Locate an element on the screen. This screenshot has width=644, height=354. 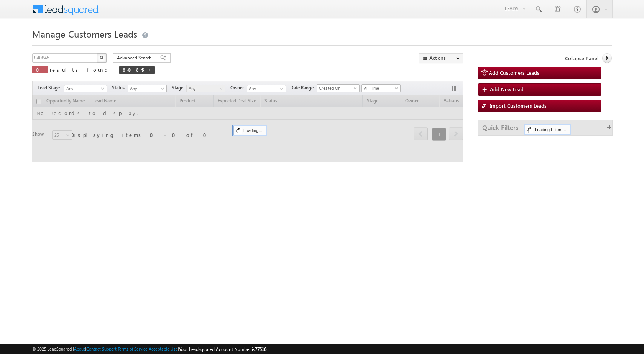
span: Status is located at coordinates (120, 88).